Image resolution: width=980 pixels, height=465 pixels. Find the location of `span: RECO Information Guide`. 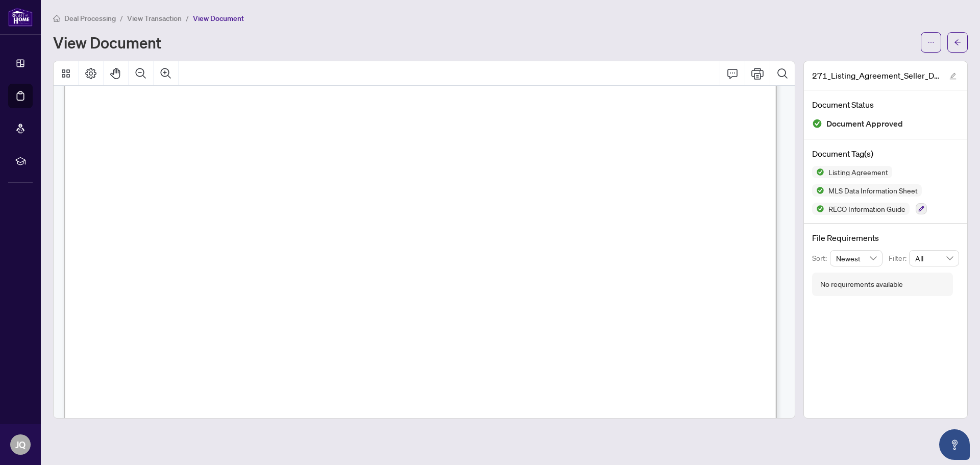

span: RECO Information Guide is located at coordinates (866, 209).